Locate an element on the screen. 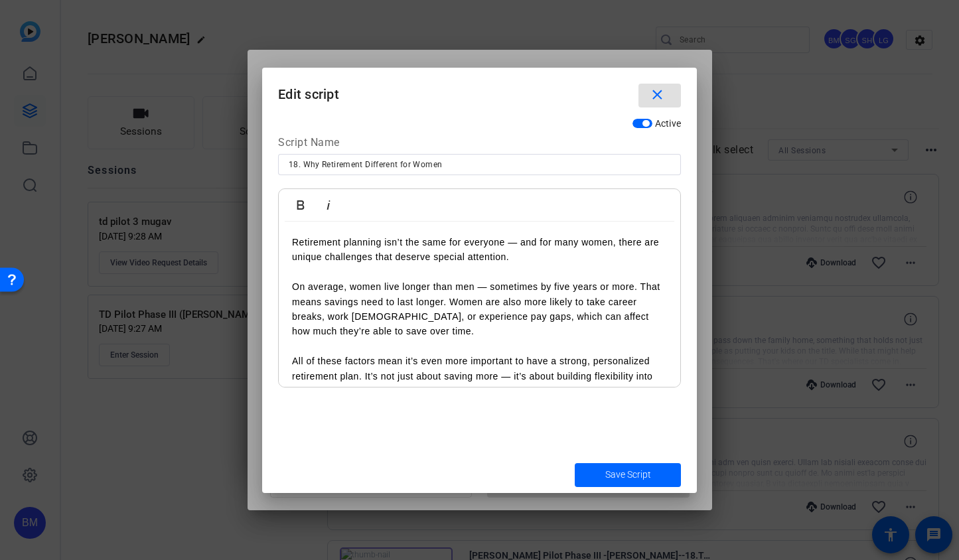  p: All of these factors mean it’s even more important to have a strong, personalized retirement plan... is located at coordinates (479, 383).